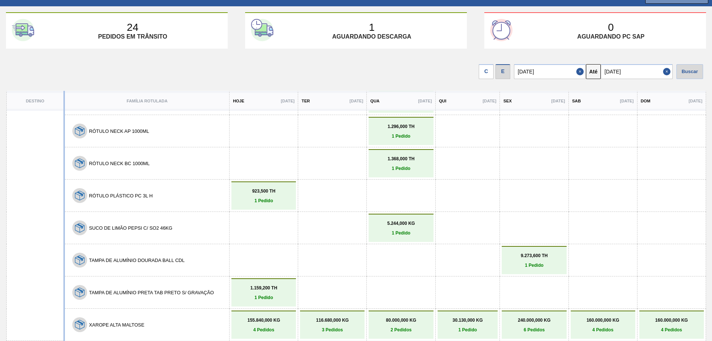 This screenshot has height=341, width=712. What do you see at coordinates (468, 320) in the screenshot?
I see `p: 30.130,000 KG` at bounding box center [468, 320].